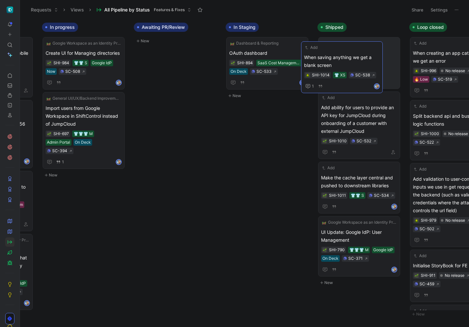 The width and height of the screenshot is (469, 327). What do you see at coordinates (359, 182) in the screenshot?
I see `span: Make the cache layer central and pushed to downstream libraries` at bounding box center [359, 182].